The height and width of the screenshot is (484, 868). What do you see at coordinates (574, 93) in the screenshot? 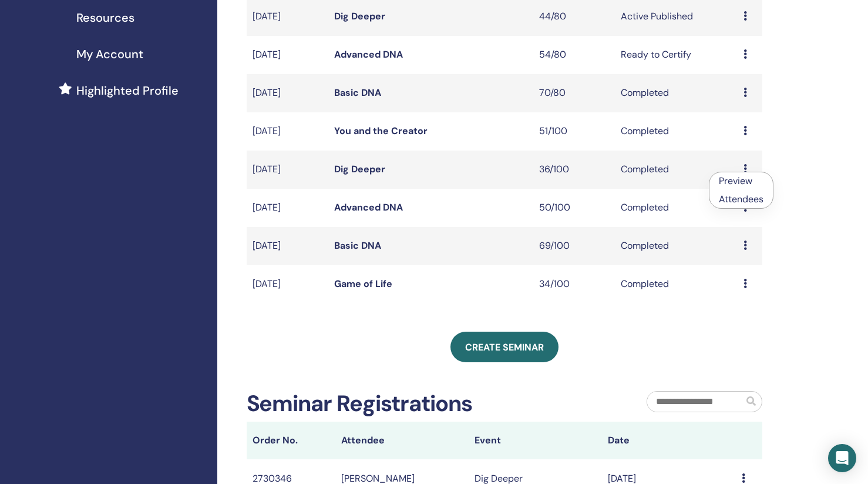
I see `td: 70/80` at bounding box center [574, 93].